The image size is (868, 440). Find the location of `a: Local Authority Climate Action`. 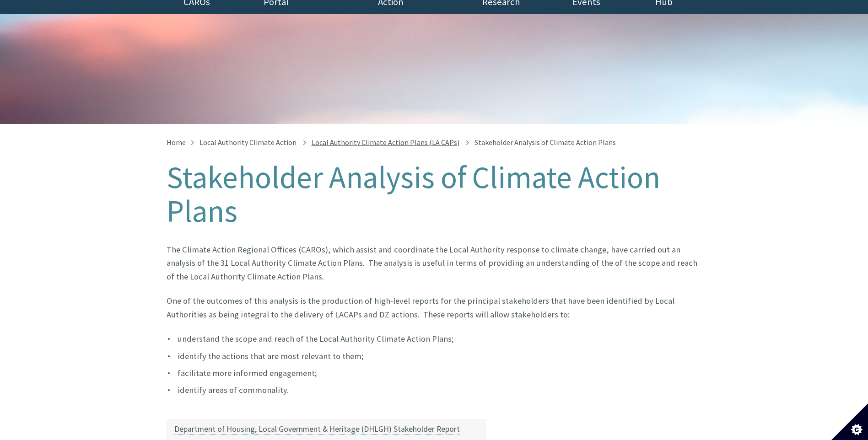

a: Local Authority Climate Action is located at coordinates (248, 142).